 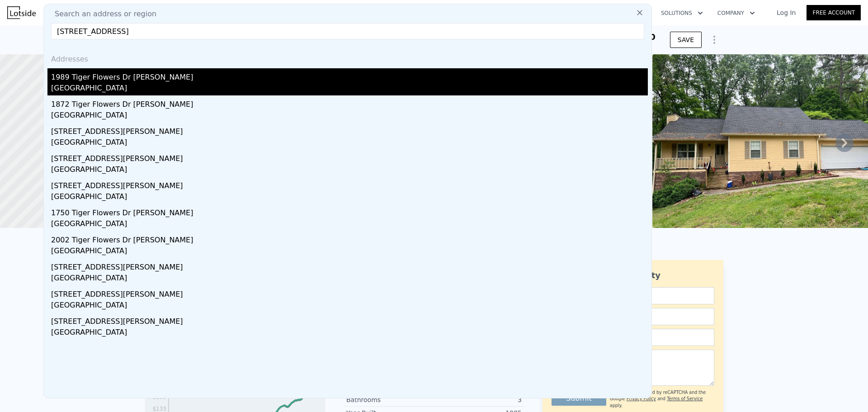 I want to click on div: Addresses, so click(x=348, y=57).